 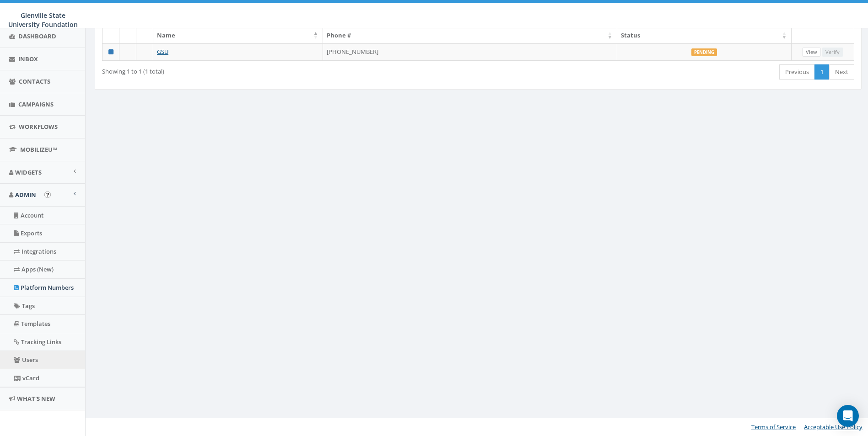 What do you see at coordinates (47, 195) in the screenshot?
I see `button: Open In-App Guide` at bounding box center [47, 195].